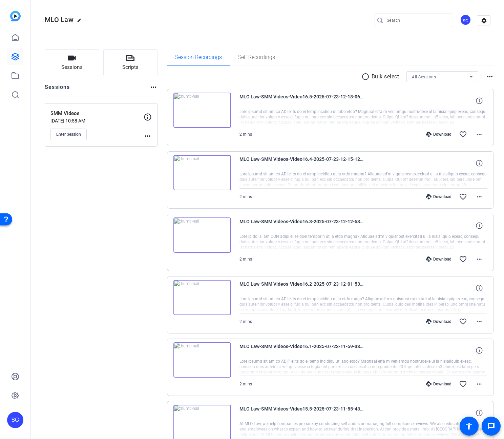  I want to click on mat-icon: settings, so click(484, 21).